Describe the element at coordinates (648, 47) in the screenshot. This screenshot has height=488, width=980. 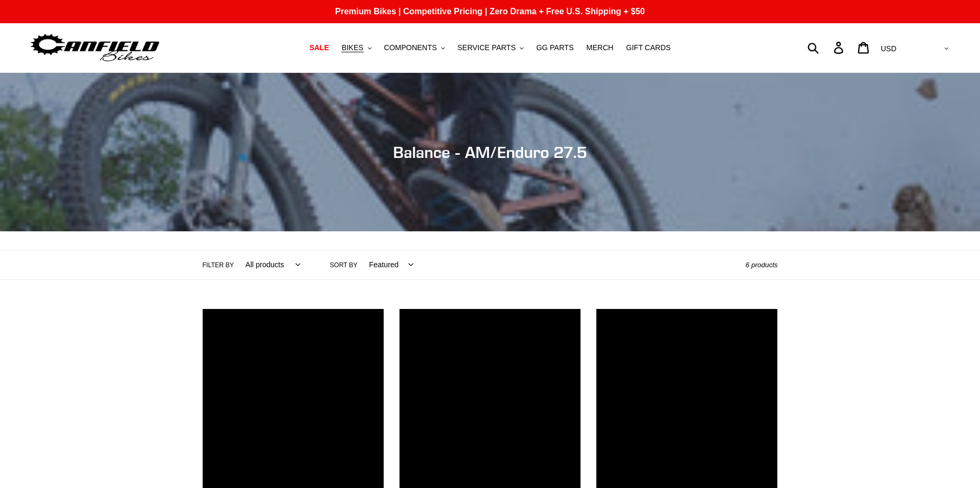
I see `a: GIFT CARDS` at that location.